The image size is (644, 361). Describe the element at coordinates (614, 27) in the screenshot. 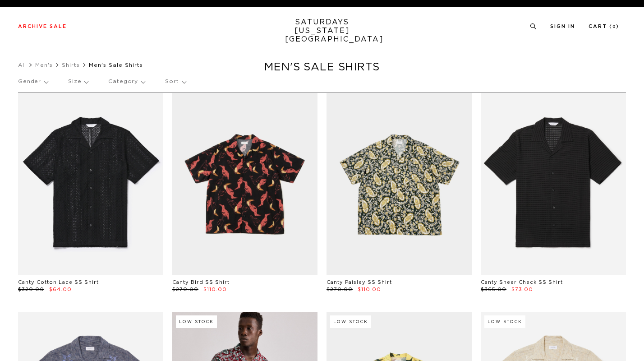

I see `small: 0` at that location.